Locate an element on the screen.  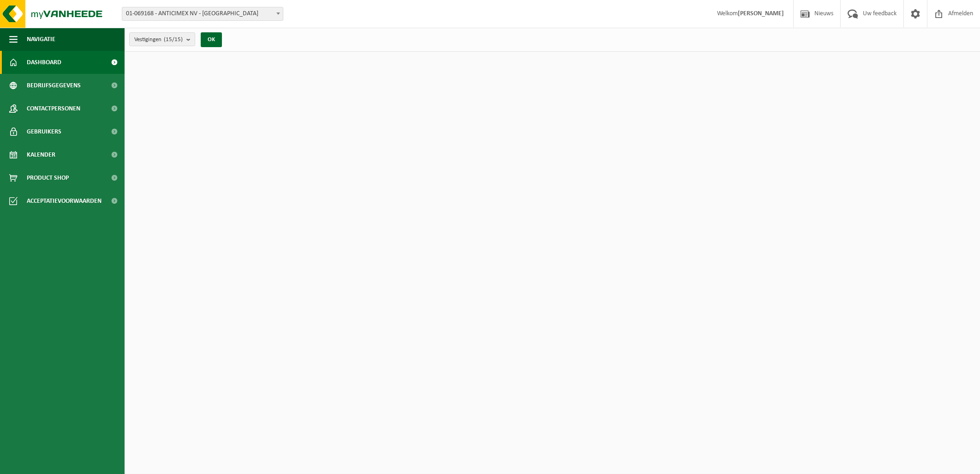
span: Bedrijfsgegevens is located at coordinates (54, 86).